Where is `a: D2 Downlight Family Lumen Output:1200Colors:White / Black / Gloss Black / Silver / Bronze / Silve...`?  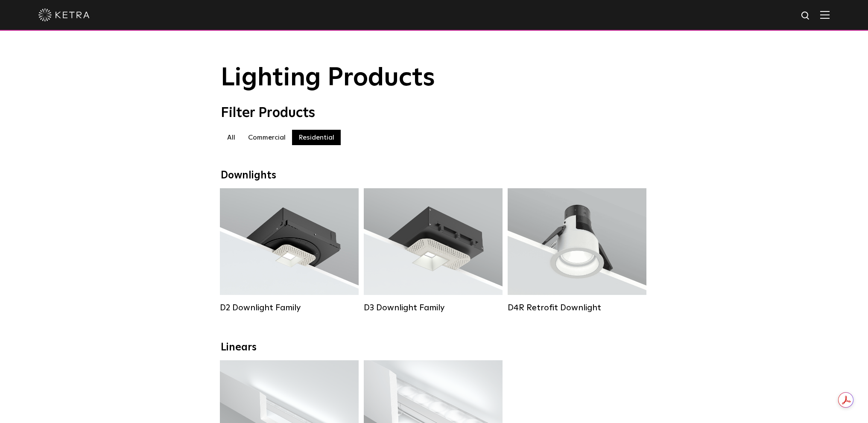
a: D2 Downlight Family Lumen Output:1200Colors:White / Black / Gloss Black / Silver / Bronze / Silve... is located at coordinates (289, 251).